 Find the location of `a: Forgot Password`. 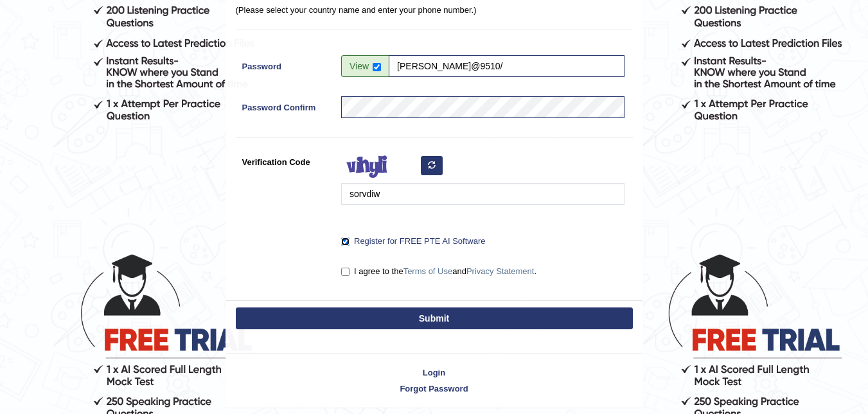

a: Forgot Password is located at coordinates (434, 389).